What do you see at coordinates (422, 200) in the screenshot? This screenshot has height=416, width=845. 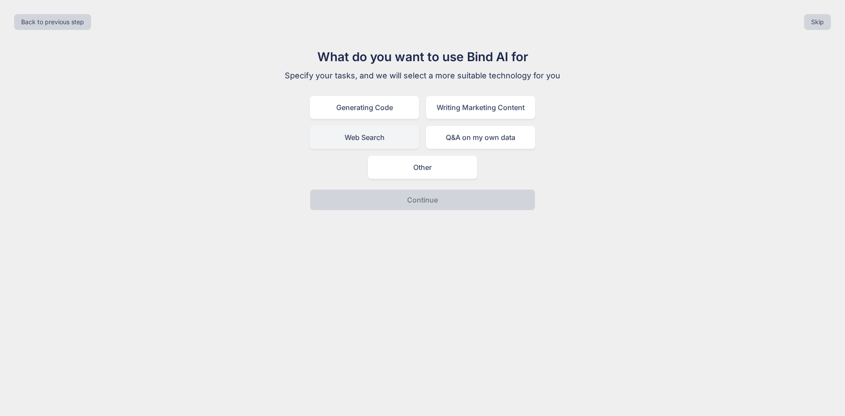 I see `p: Continue` at bounding box center [422, 200].